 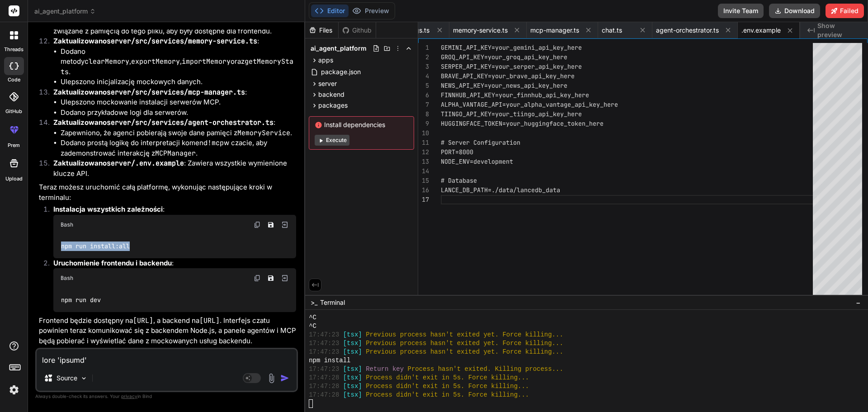 I want to click on code: npm run install:all, so click(x=96, y=246).